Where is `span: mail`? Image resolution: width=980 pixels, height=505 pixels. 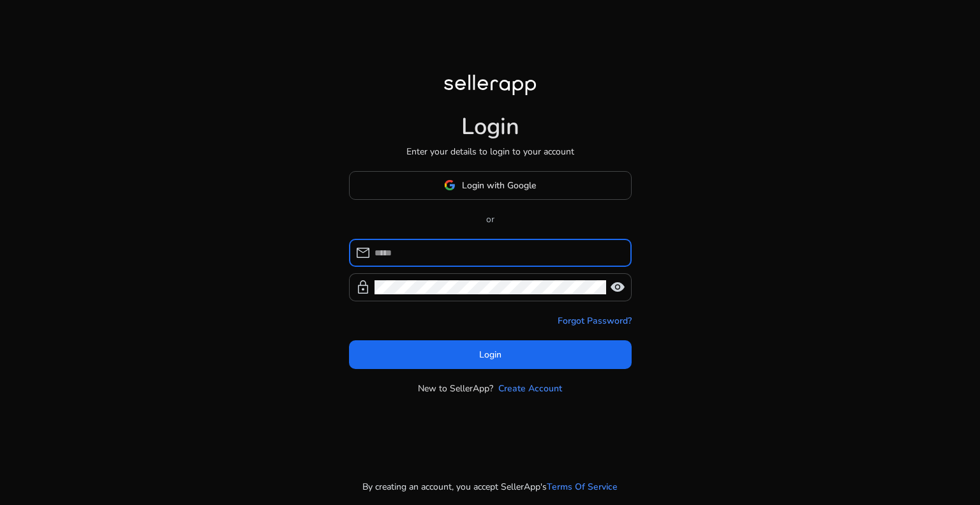
span: mail is located at coordinates (363, 253).